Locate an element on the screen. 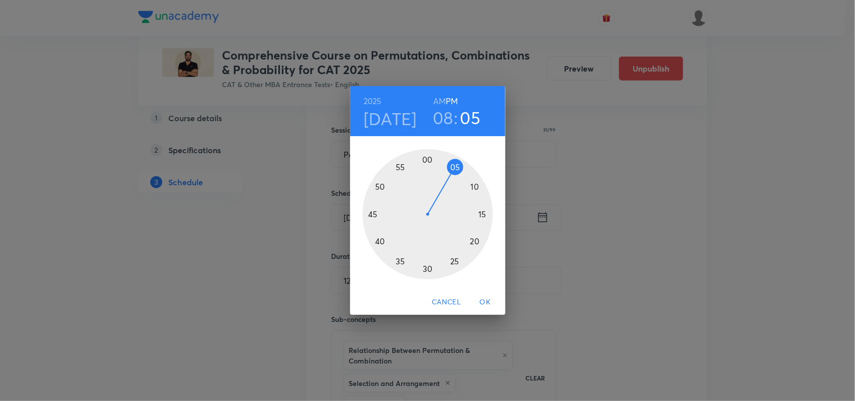 The image size is (855, 401). span: OK is located at coordinates (485, 302).